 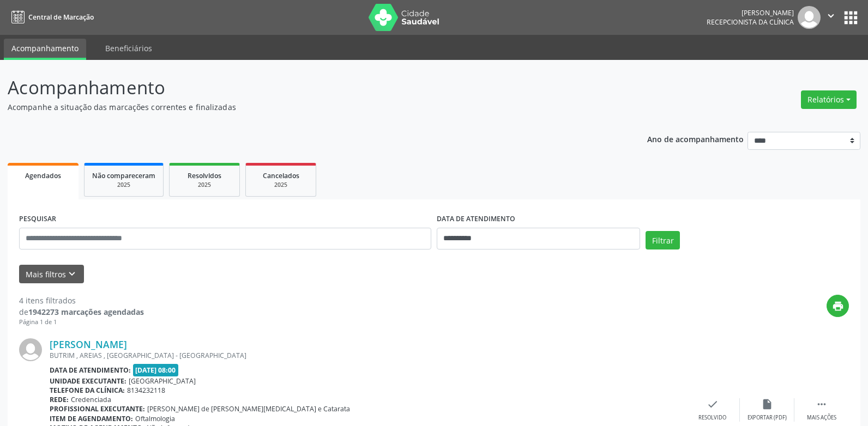 I want to click on div: Página 1 de 1, so click(x=82, y=321).